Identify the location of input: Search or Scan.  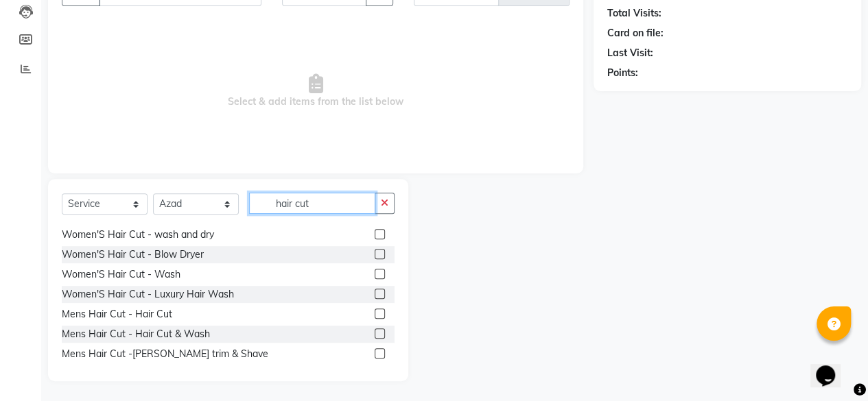
(312, 203).